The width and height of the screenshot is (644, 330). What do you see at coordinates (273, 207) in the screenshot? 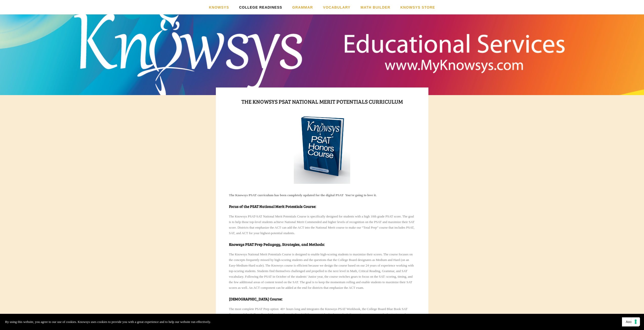
I see `strong: Focus of the PSAT National Merit Potentials Course:` at bounding box center [273, 207].